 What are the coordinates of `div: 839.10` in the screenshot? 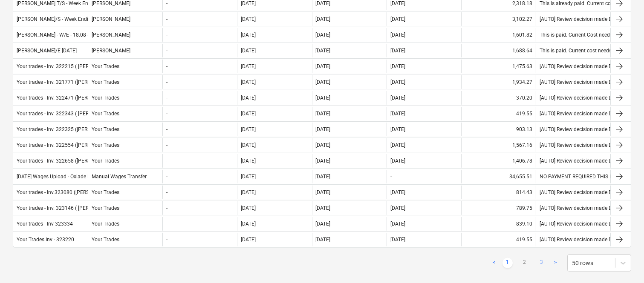 It's located at (498, 224).